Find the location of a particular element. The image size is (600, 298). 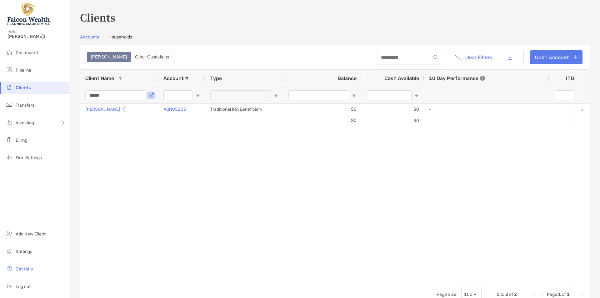

div: First Page is located at coordinates (534, 294).